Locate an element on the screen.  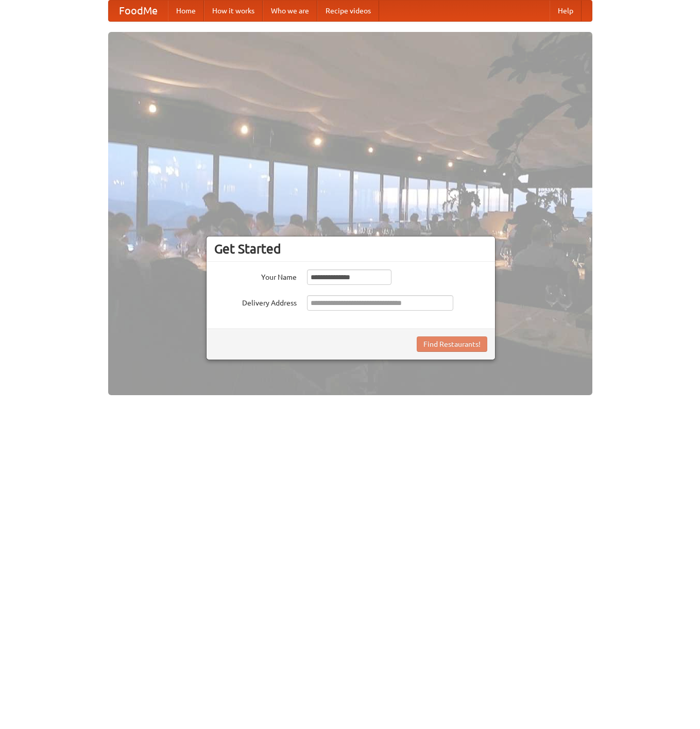
a: How it works is located at coordinates (233, 11).